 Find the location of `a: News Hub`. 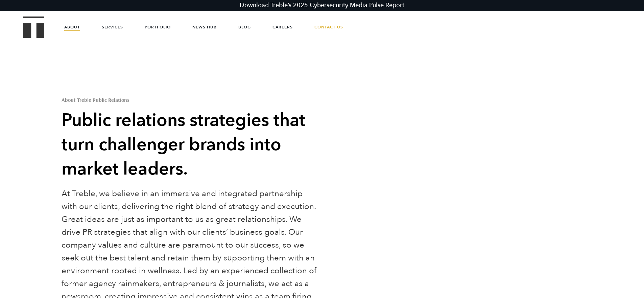

a: News Hub is located at coordinates (204, 27).